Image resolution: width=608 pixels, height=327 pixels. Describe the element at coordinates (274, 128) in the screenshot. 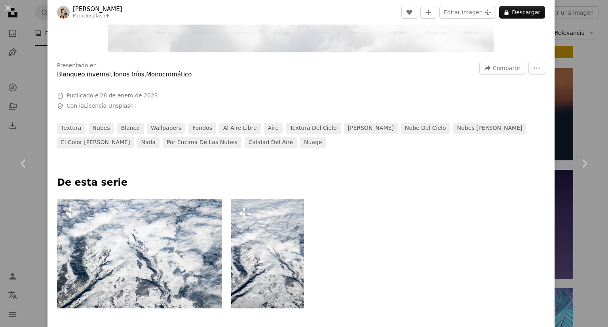

I see `a: aire` at that location.